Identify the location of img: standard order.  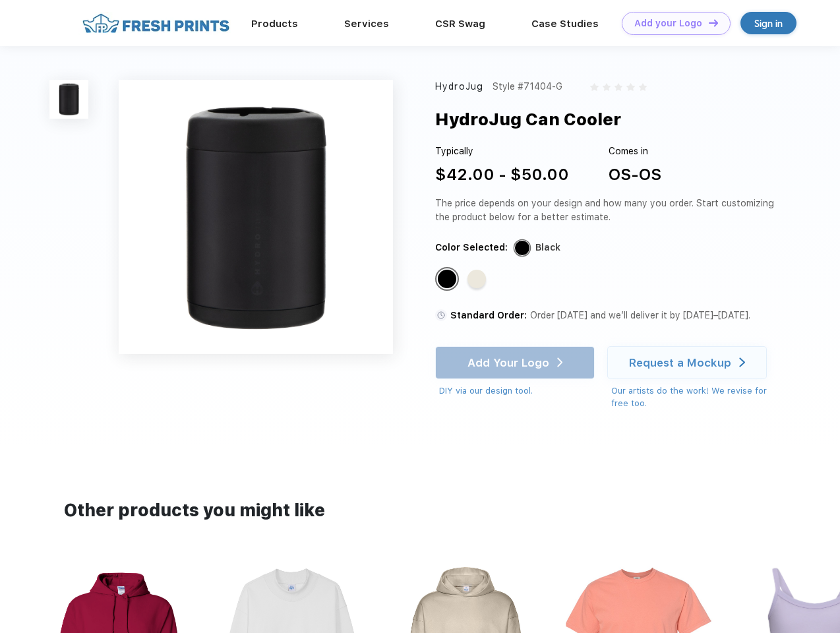
(441, 315).